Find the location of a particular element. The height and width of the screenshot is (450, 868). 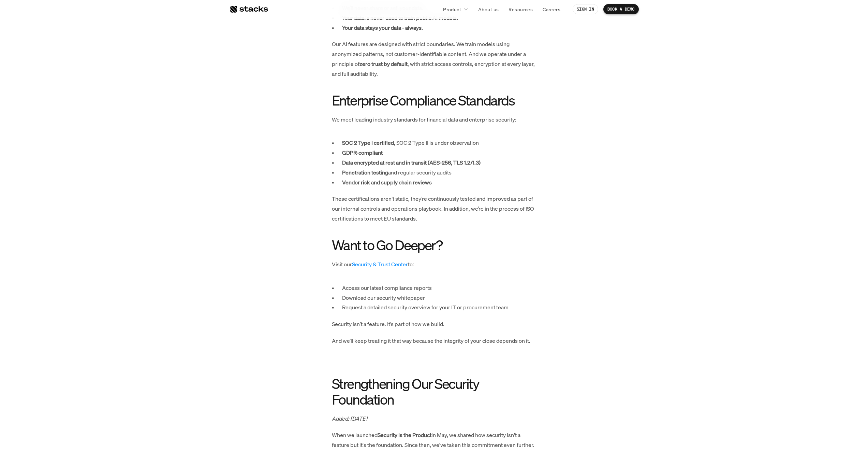

p: These certifications aren’t static, they’re continuously tested and improved as part of our inter... is located at coordinates (434, 209).